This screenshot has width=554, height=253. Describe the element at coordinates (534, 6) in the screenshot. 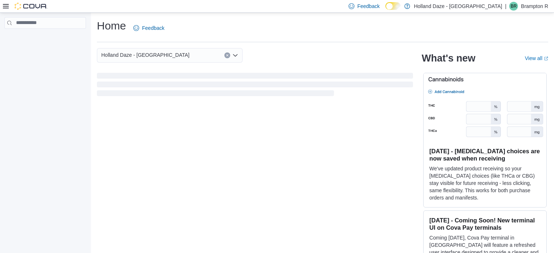

I see `p: Brampton R` at that location.